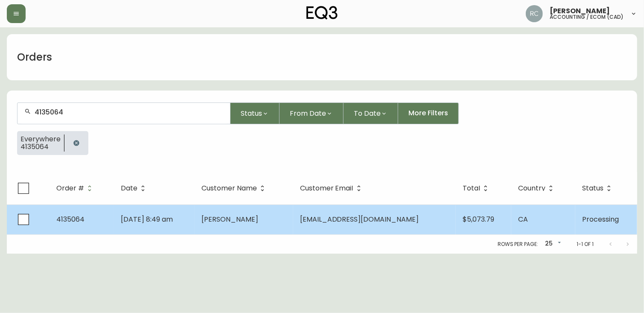 The width and height of the screenshot is (644, 313). I want to click on span: $5,073.79, so click(479, 219).